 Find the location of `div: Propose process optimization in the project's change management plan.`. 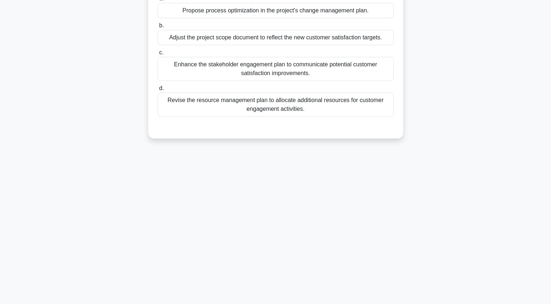

div: Propose process optimization in the project's change management plan. is located at coordinates (276, 11).